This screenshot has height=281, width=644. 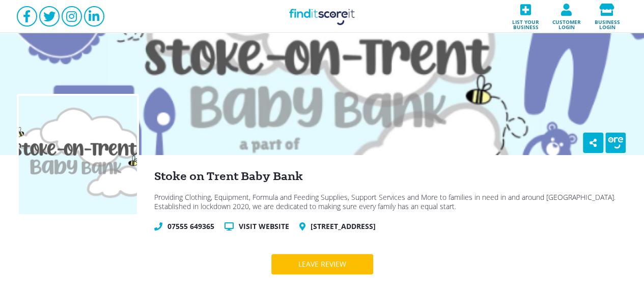 I want to click on span: Customer login, so click(x=567, y=22).